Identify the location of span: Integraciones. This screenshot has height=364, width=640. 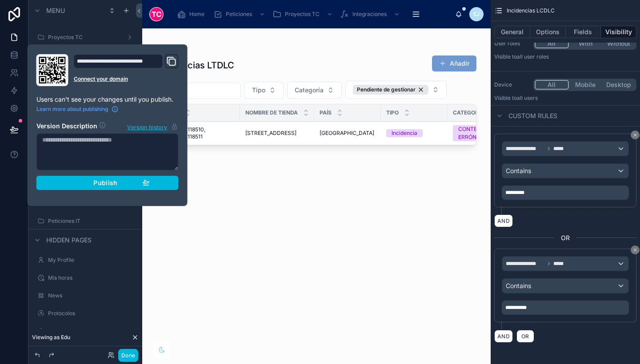
(369, 14).